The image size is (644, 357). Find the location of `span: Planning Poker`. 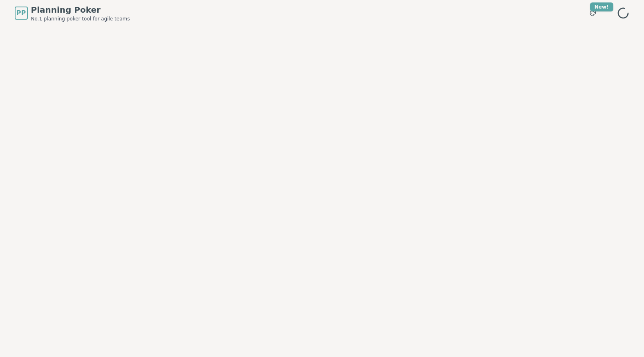

span: Planning Poker is located at coordinates (80, 10).